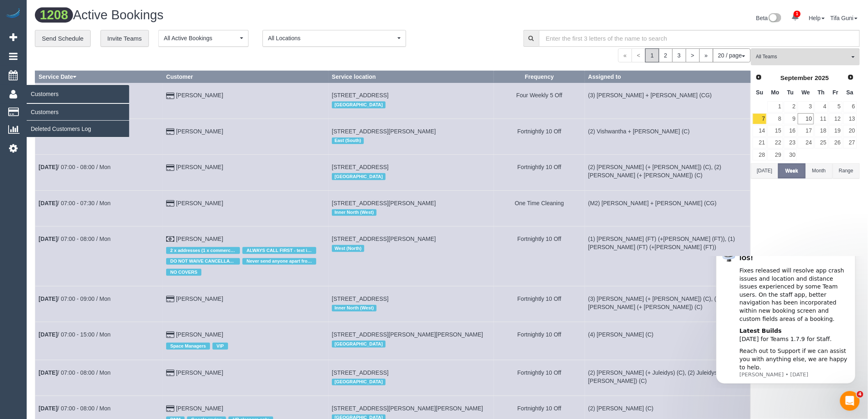  I want to click on a: 13, so click(850, 119).